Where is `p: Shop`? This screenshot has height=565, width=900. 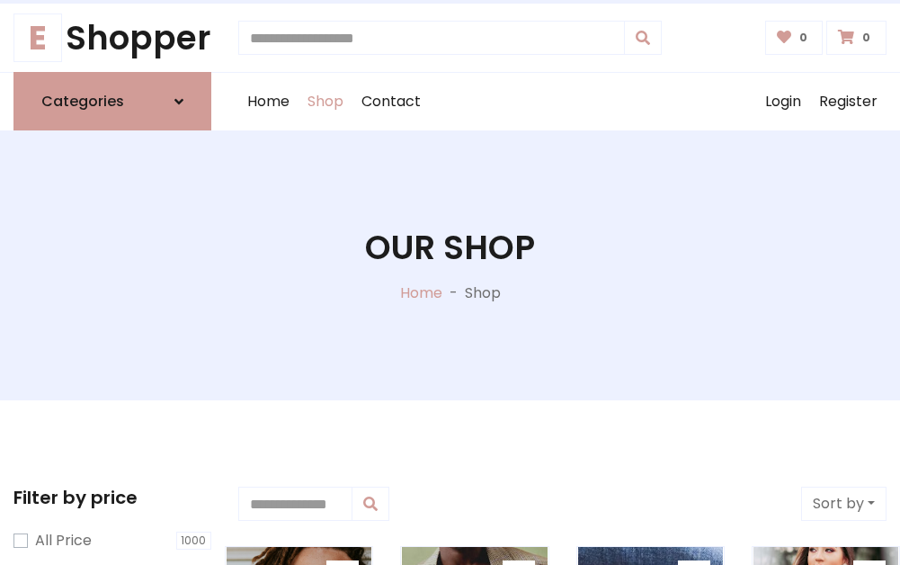 p: Shop is located at coordinates (483, 293).